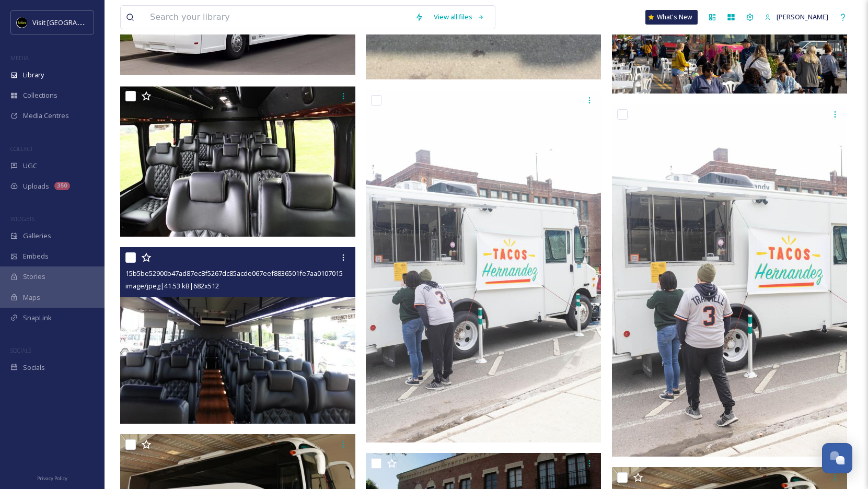  I want to click on span: COLLECT, so click(22, 148).